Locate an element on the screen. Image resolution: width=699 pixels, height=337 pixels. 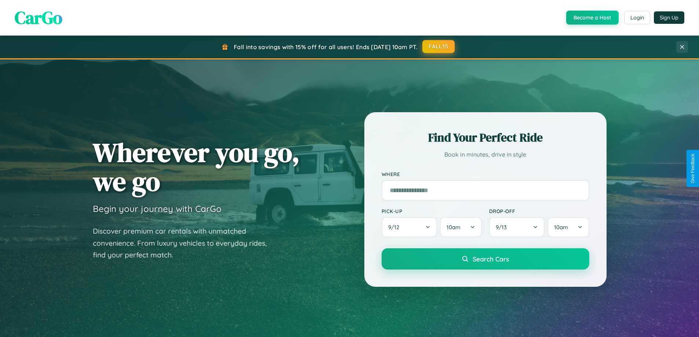
button: Login is located at coordinates (637, 18).